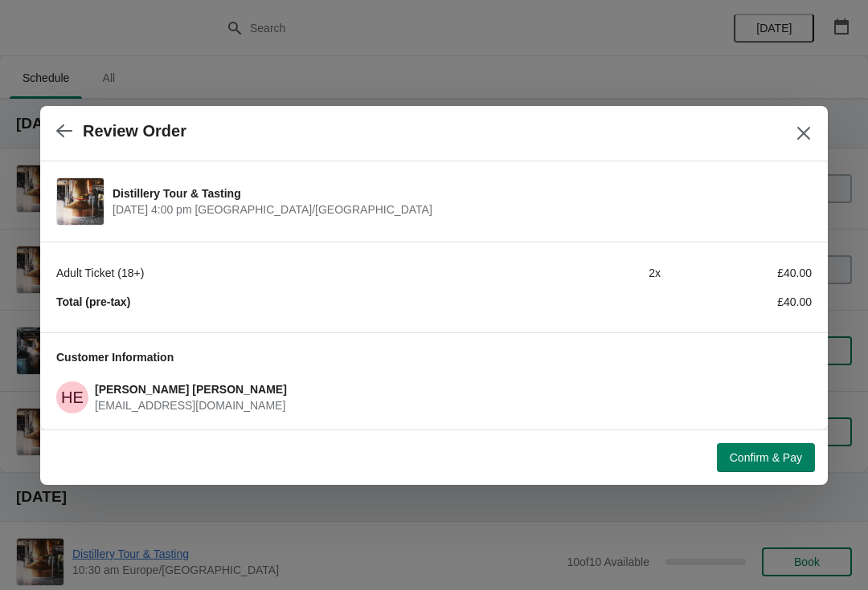 The width and height of the screenshot is (868, 590). What do you see at coordinates (585, 273) in the screenshot?
I see `div: 2 x` at bounding box center [585, 273].